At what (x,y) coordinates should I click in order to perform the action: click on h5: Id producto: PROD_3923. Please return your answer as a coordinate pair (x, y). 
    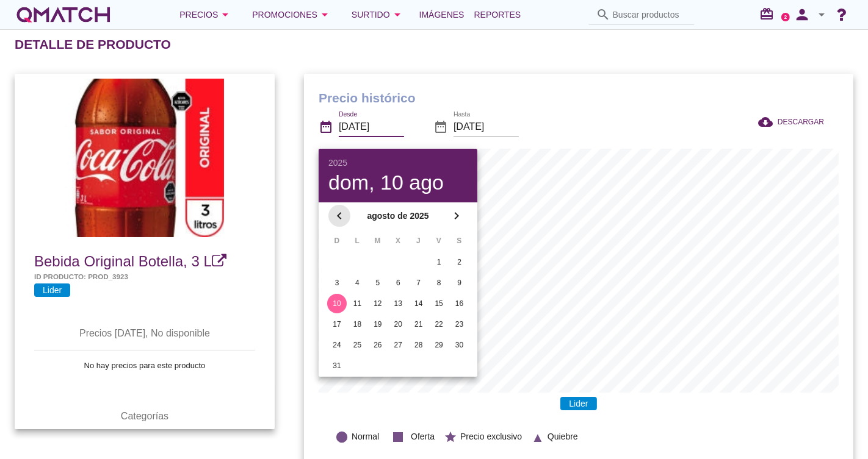
    Looking at the image, I should click on (145, 276).